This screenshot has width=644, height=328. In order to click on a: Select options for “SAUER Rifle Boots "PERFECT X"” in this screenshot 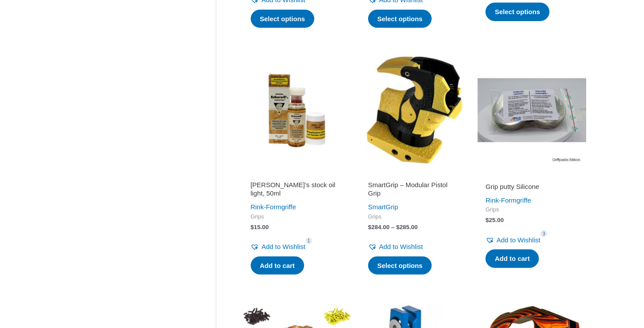, I will do `click(282, 19)`.